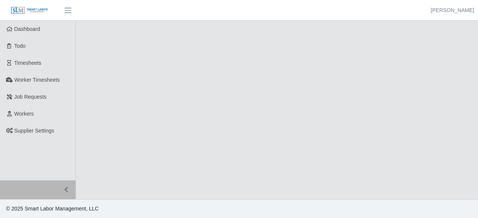 The image size is (478, 218). Describe the element at coordinates (31, 97) in the screenshot. I see `span: Job Requests` at that location.